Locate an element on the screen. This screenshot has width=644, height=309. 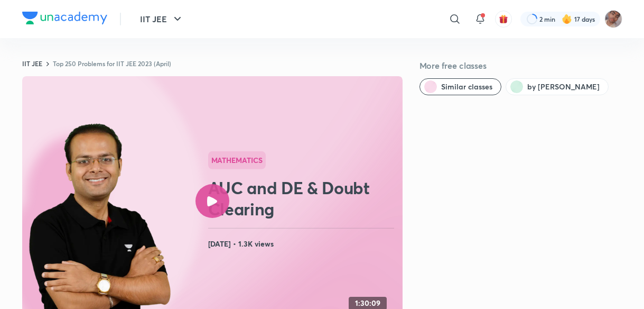
a: Top 250 Problems for IIT JEE 2023 (April) is located at coordinates (112, 63).